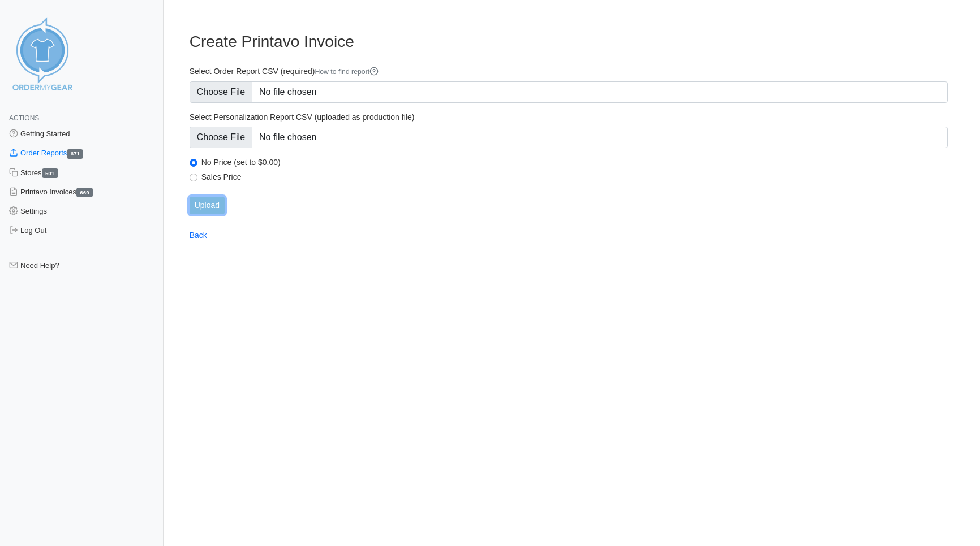 Image resolution: width=980 pixels, height=546 pixels. What do you see at coordinates (569, 71) in the screenshot?
I see `label: Select Order Report CSV (required)` at bounding box center [569, 71].